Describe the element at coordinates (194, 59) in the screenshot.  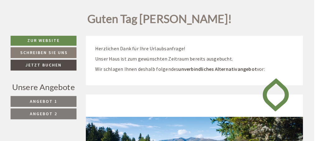
I see `p: Unser Haus ist zum gewünschten Zeitraum bereits ausgebucht.` at that location.